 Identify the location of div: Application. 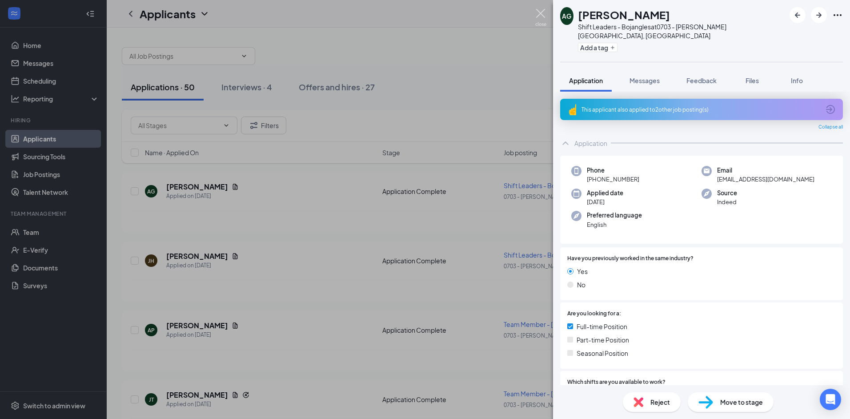
(591, 143).